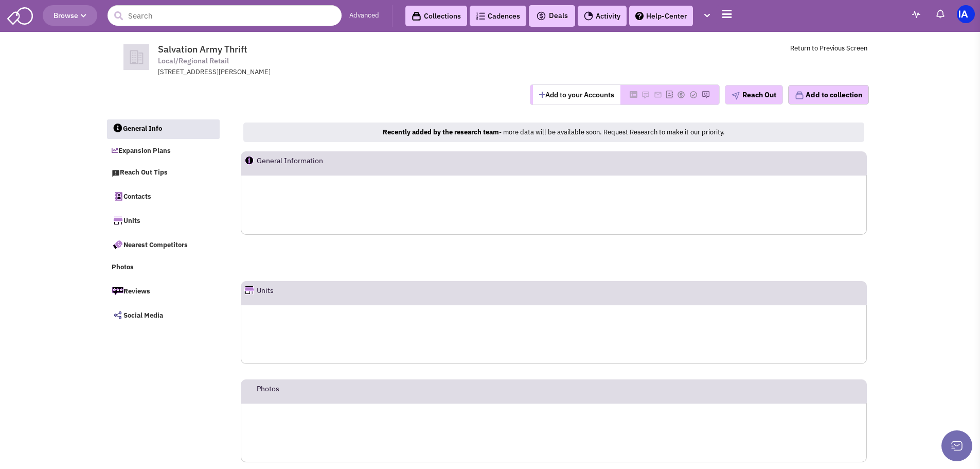 The width and height of the screenshot is (980, 469). What do you see at coordinates (829, 48) in the screenshot?
I see `a: Return to Previous Screen` at bounding box center [829, 48].